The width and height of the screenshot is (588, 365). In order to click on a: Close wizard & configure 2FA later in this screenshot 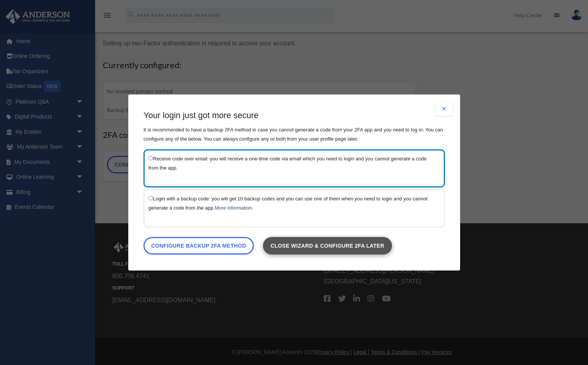, I will do `click(327, 246)`.